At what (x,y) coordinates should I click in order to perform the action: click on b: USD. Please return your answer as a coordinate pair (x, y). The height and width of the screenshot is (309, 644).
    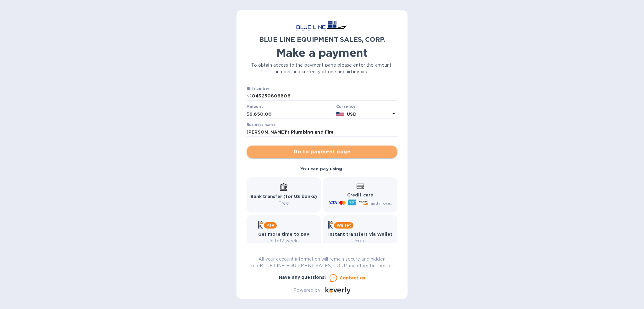
    Looking at the image, I should click on (351, 114).